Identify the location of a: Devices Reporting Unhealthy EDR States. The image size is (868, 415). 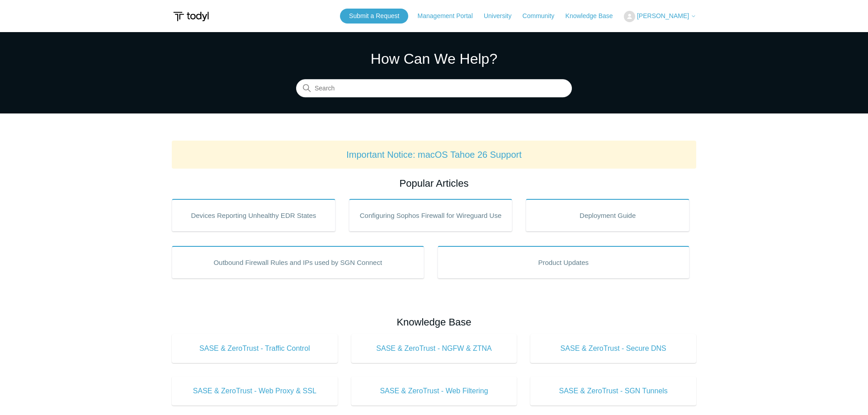
(254, 215).